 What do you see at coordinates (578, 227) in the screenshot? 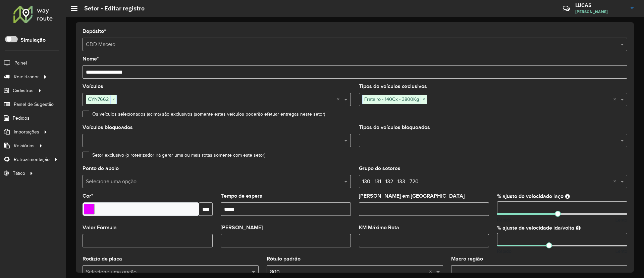
I see `em: Ajuste de velocidade do veículo entre a saída do depósito até o primeiro cliente e a saída do últ...` at bounding box center [578, 227].